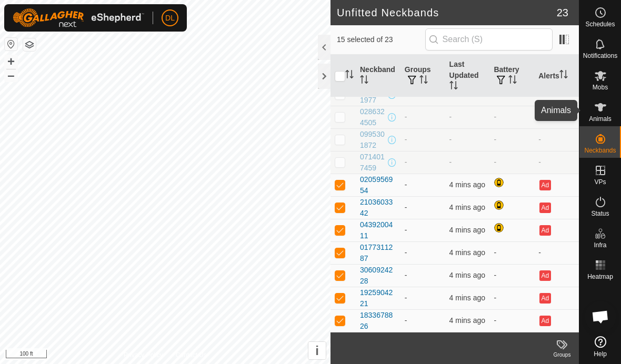 The image size is (621, 364). I want to click on div: 0177311287, so click(378, 253).